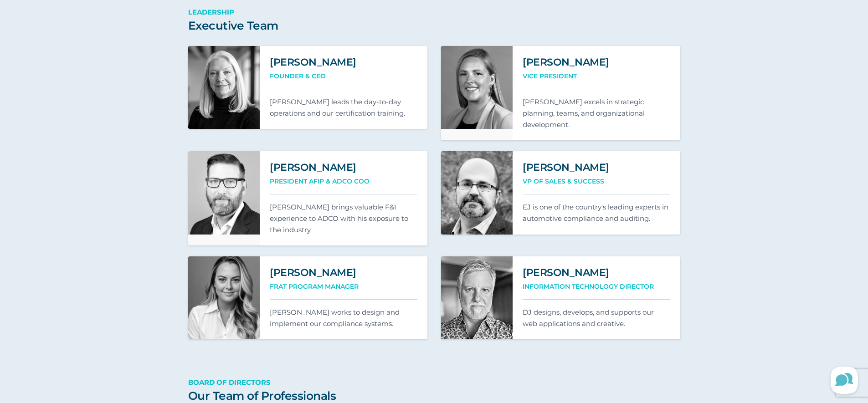 This screenshot has height=403, width=868. I want to click on p: EJ is one of the country's leading experts in automotive compliance and auditing., so click(597, 212).